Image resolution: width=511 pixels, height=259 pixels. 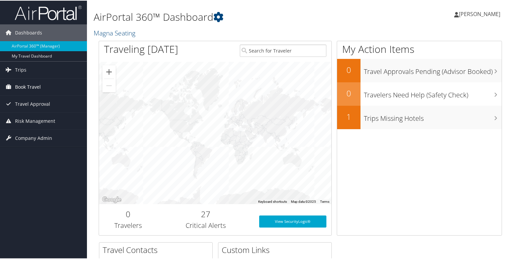 What do you see at coordinates (28, 86) in the screenshot?
I see `span: Book Travel` at bounding box center [28, 86].